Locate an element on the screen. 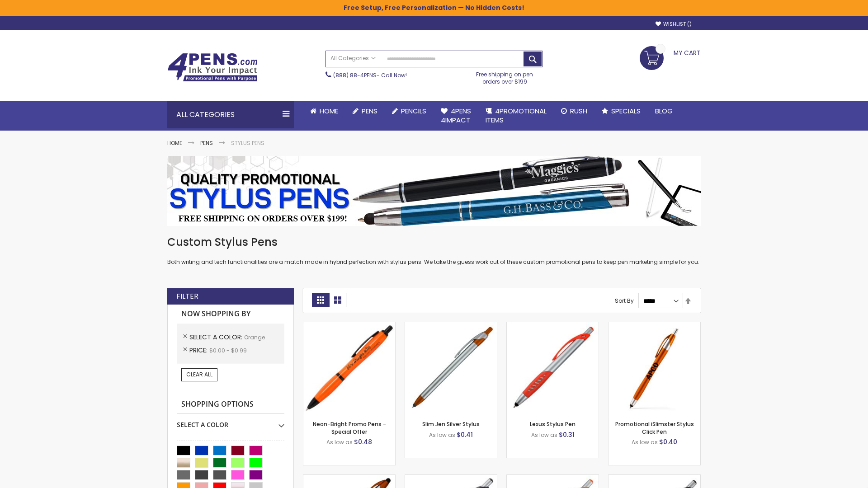  span: Price is located at coordinates (200, 350).